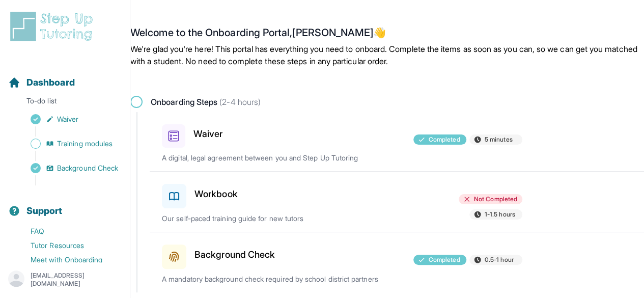 The image size is (644, 298). Describe the element at coordinates (279, 279) in the screenshot. I see `p: A mandatory background check required by school district partners` at that location.